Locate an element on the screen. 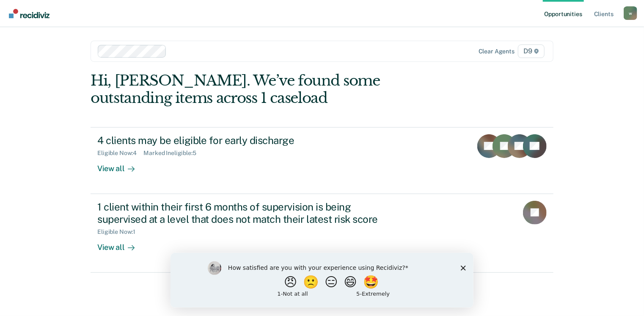  img: Recidiviz is located at coordinates (29, 13).